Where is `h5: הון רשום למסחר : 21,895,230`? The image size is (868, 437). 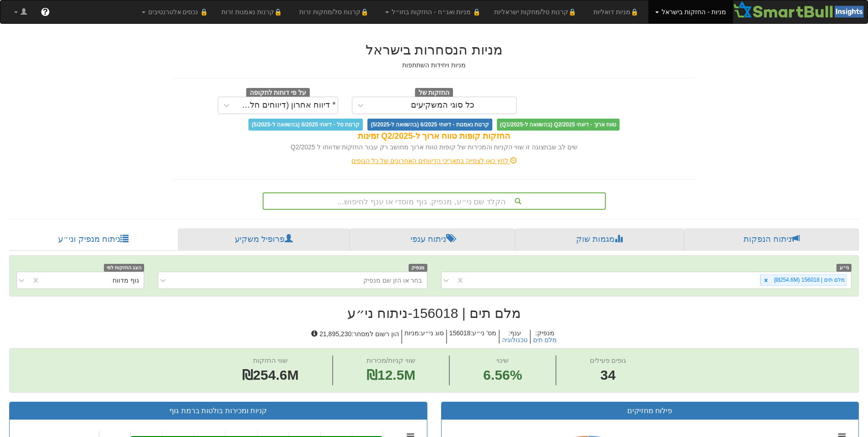
h5: הון רשום למסחר : 21,895,230 is located at coordinates (355, 336).